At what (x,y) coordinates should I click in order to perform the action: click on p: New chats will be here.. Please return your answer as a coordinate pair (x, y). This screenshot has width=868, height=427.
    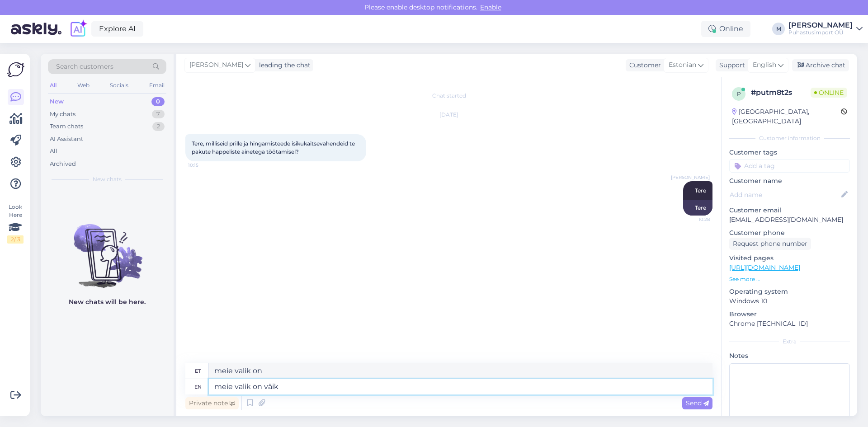
    Looking at the image, I should click on (107, 302).